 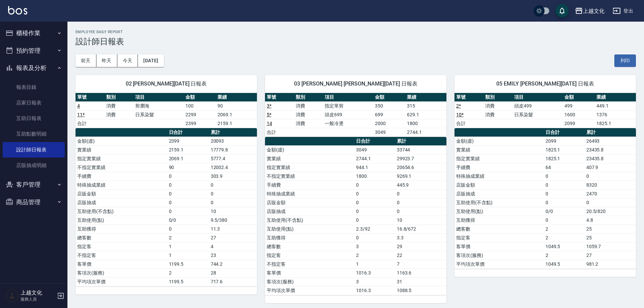 I want to click on img: Logo, so click(x=18, y=10).